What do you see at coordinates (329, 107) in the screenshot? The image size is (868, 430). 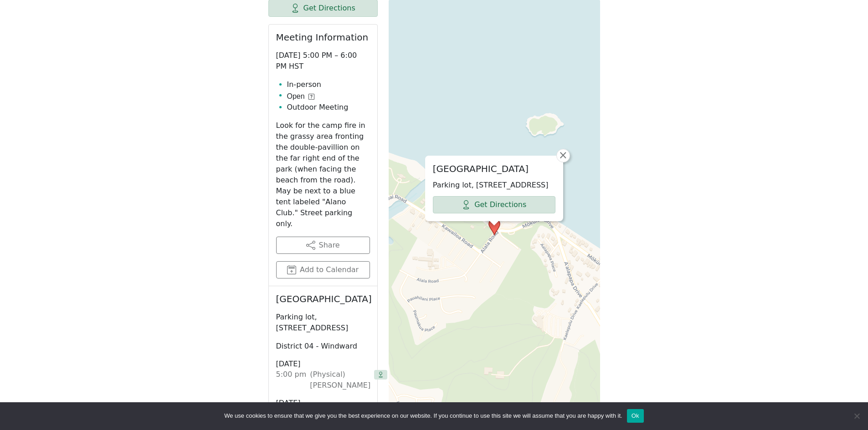 I see `li: Outdoor Meeting` at bounding box center [329, 107].